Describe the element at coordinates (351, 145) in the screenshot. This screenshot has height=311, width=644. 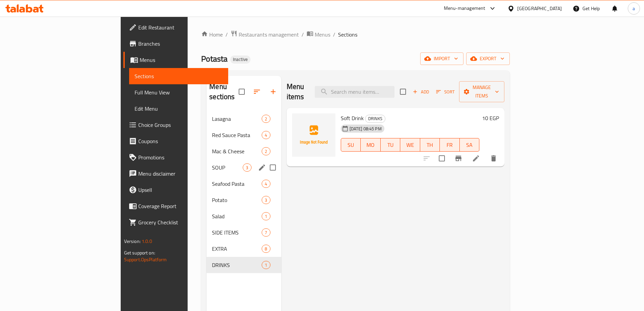
I see `span: SU` at that location.